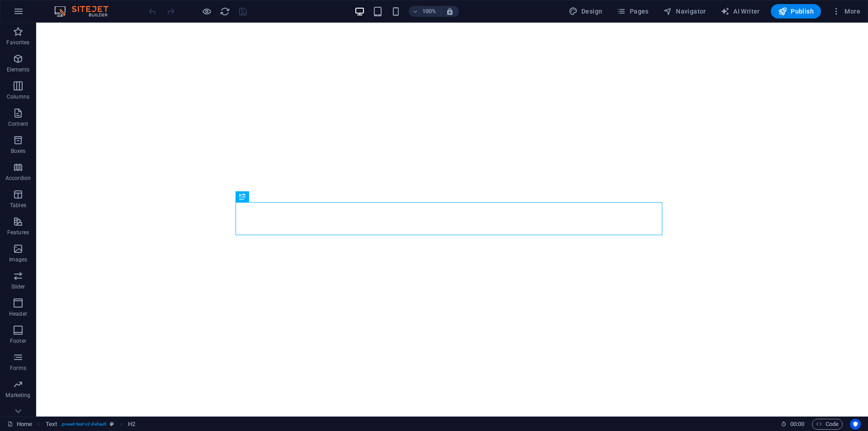 The width and height of the screenshot is (868, 431). What do you see at coordinates (586, 11) in the screenshot?
I see `button: Design` at bounding box center [586, 11].